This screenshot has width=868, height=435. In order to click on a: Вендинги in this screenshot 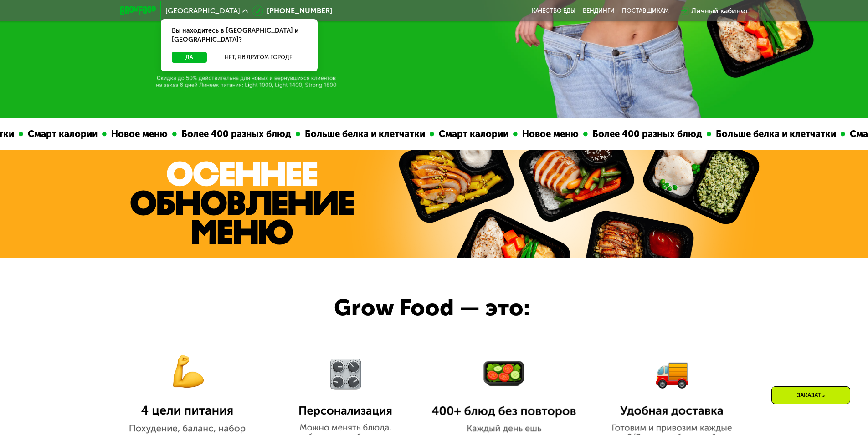, I will do `click(599, 11)`.